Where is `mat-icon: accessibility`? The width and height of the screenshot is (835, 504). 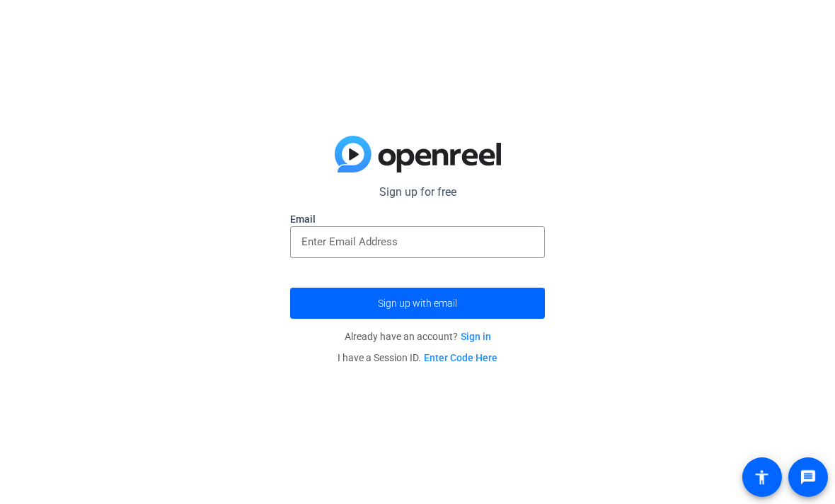
mat-icon: accessibility is located at coordinates (762, 477).